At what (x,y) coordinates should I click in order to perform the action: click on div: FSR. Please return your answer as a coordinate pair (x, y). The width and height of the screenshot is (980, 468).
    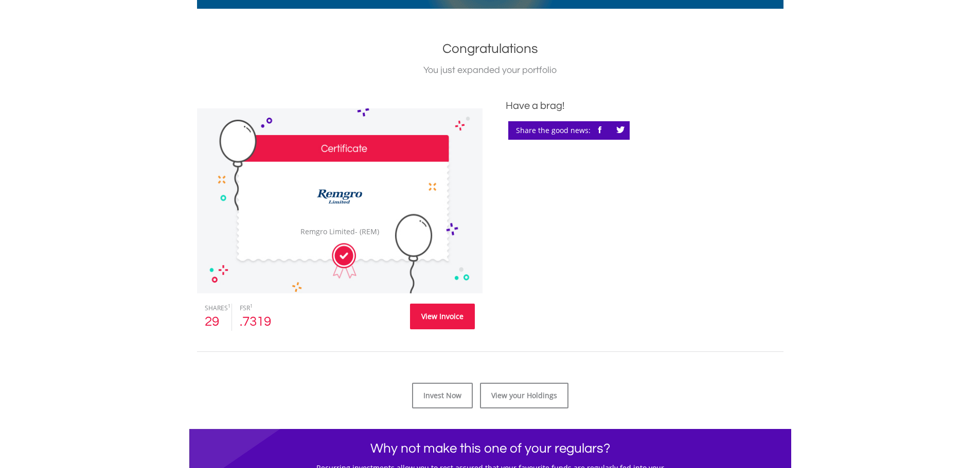
    Looking at the image, I should click on (257, 308).